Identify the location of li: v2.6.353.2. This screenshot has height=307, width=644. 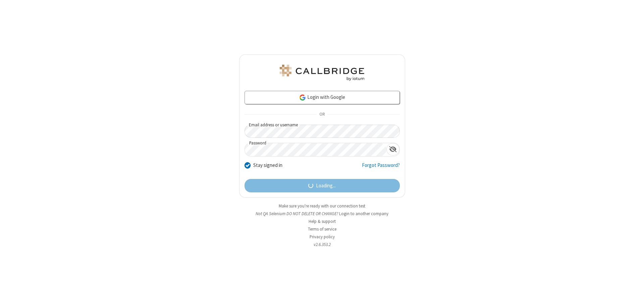
(322, 244).